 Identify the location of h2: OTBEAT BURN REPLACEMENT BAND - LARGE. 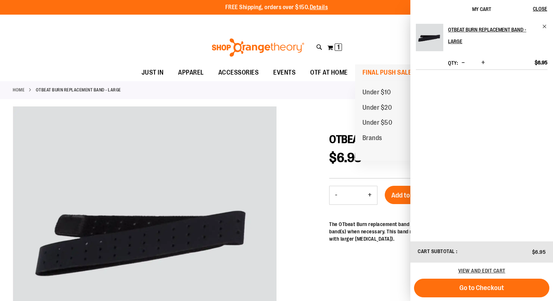
(492, 35).